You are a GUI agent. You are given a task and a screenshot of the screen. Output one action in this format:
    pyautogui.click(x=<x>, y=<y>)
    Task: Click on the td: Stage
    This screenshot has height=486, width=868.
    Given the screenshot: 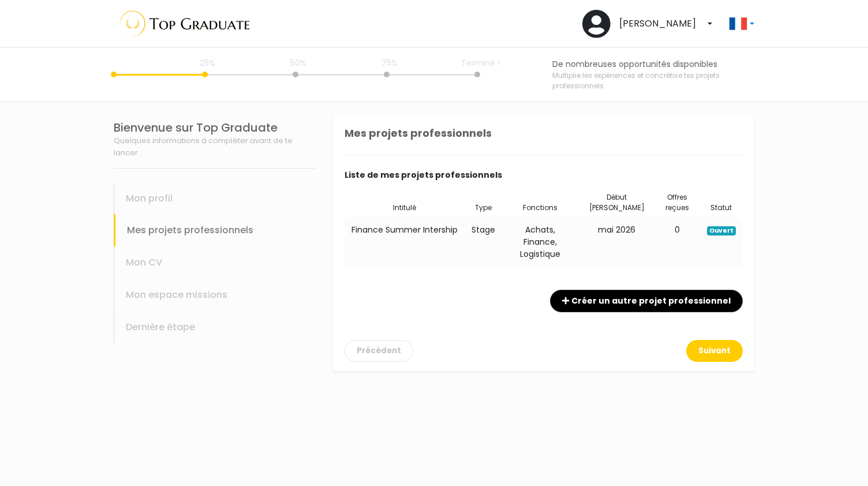 What is the action you would take?
    pyautogui.click(x=483, y=242)
    